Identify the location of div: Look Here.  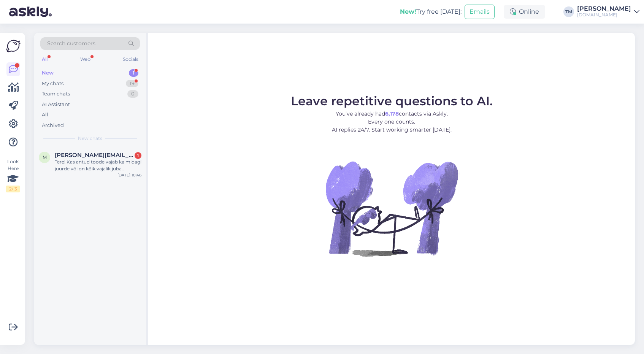
(13, 176).